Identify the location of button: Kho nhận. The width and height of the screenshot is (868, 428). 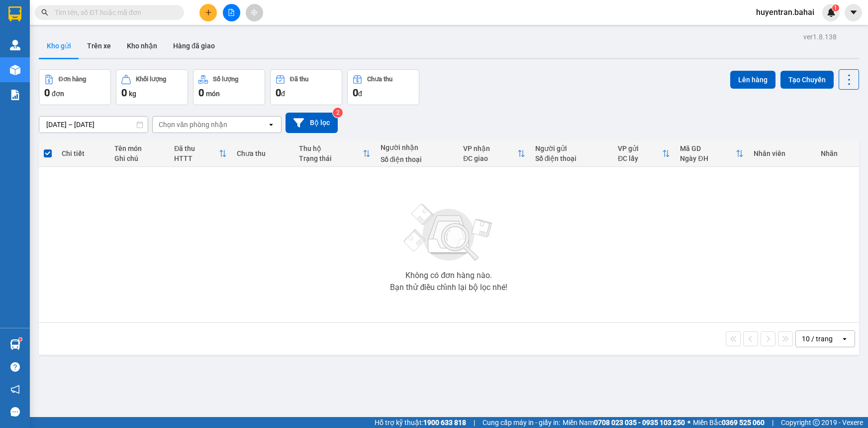
(142, 46).